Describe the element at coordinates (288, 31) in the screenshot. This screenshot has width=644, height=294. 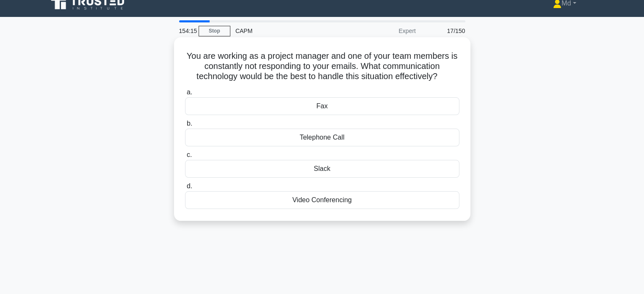
I see `div: CAPM` at that location.